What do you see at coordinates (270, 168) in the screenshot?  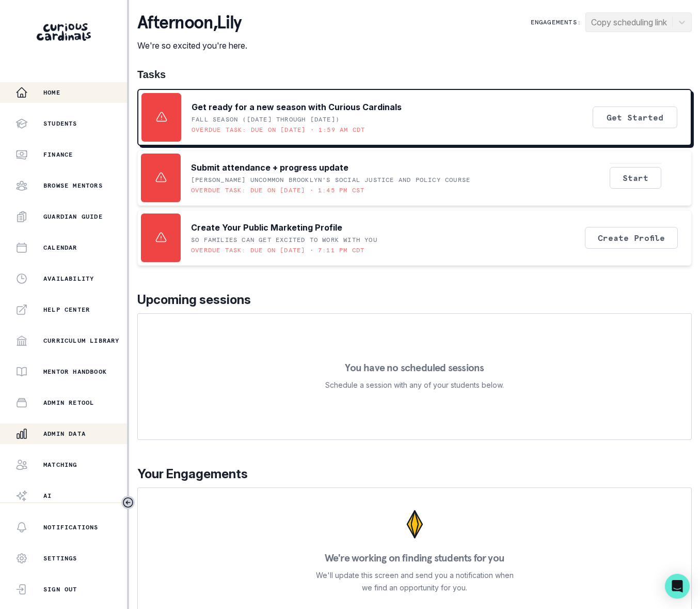 I see `p: Submit attendance + progress update` at bounding box center [270, 168].